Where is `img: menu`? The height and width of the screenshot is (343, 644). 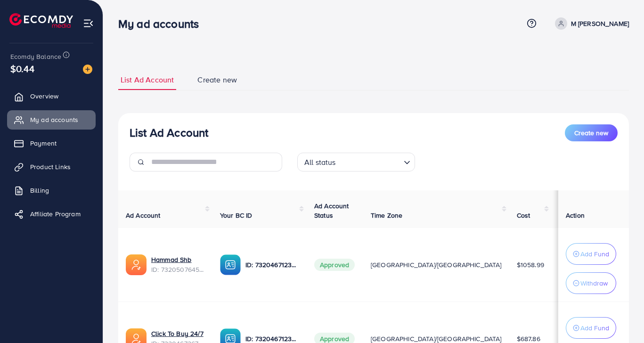 img: menu is located at coordinates (88, 23).